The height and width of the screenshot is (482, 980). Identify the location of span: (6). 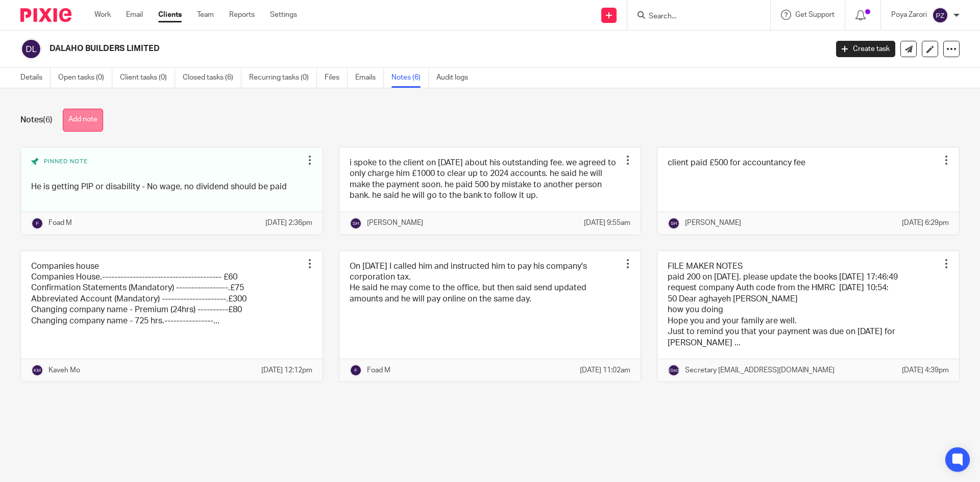
(47, 120).